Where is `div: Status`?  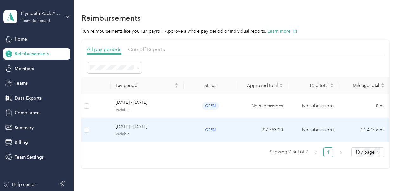 div: Status is located at coordinates (211, 85).